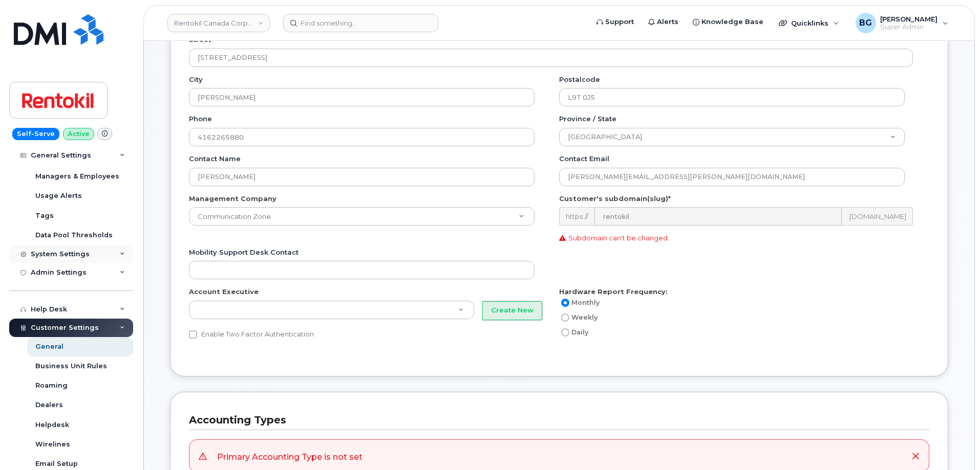 The width and height of the screenshot is (980, 470). I want to click on a: Rentokil Canada Corporate, so click(218, 23).